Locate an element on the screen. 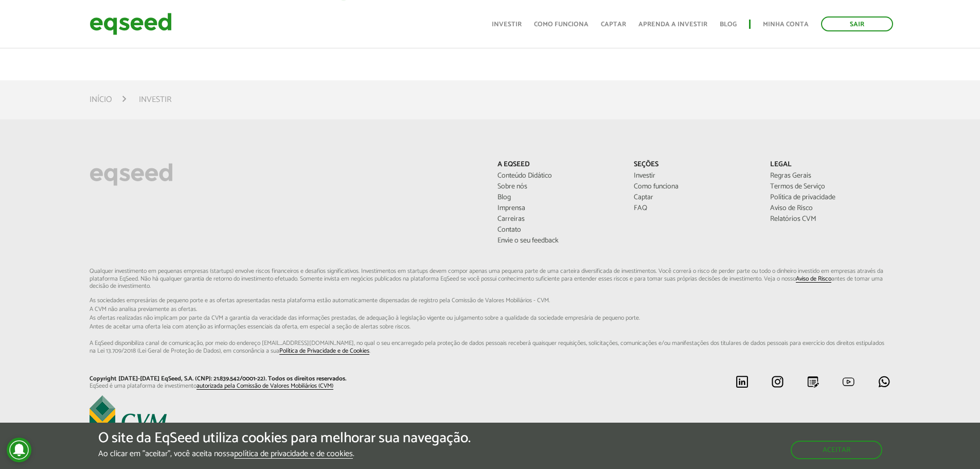 This screenshot has height=469, width=980. p: A EqSeed is located at coordinates (558, 165).